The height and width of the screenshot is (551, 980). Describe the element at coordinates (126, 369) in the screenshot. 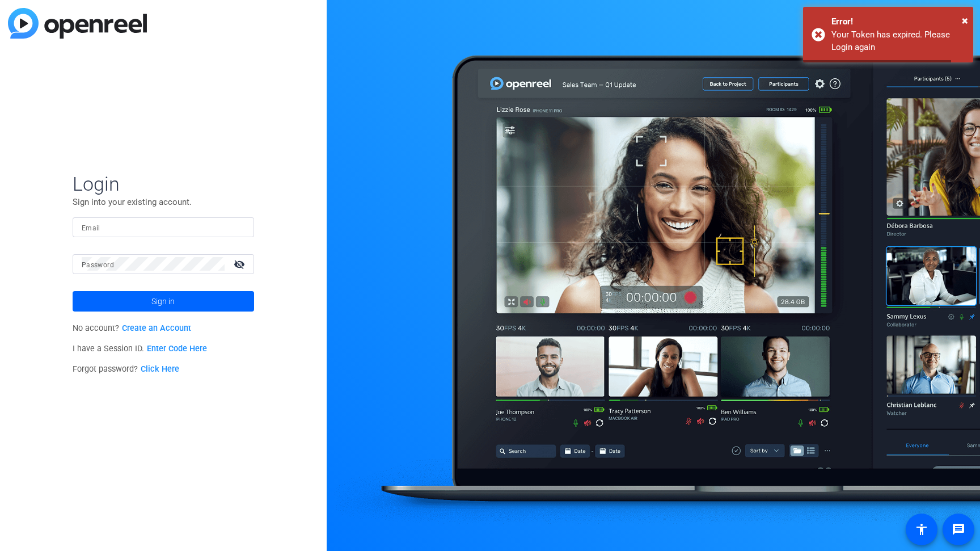

I see `span: Forgot password?` at that location.